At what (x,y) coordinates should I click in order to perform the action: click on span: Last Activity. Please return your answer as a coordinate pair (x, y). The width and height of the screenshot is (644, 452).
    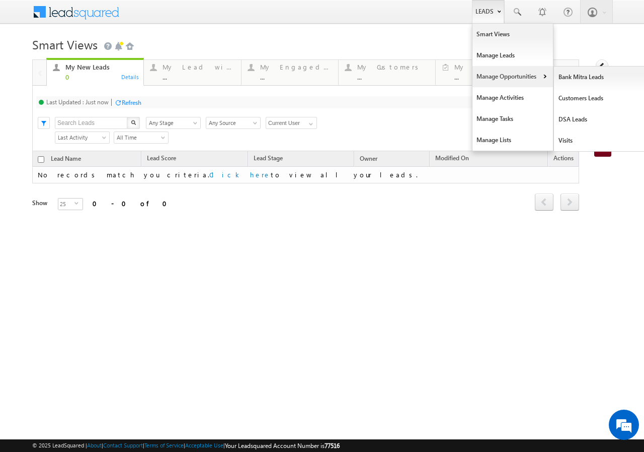
    Looking at the image, I should click on (81, 137).